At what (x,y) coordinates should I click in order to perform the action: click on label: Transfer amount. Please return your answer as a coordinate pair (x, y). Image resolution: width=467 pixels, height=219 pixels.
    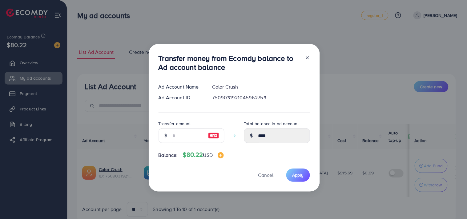
    Looking at the image, I should click on (175, 124).